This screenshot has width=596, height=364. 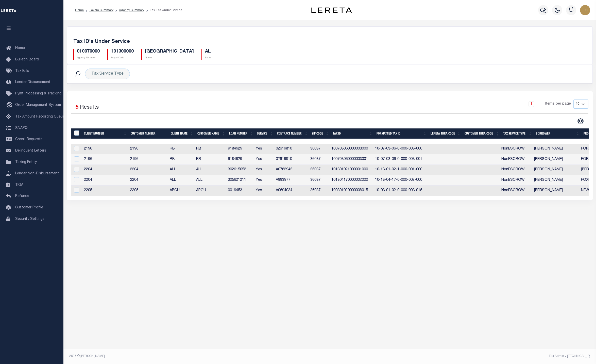 What do you see at coordinates (26, 162) in the screenshot?
I see `span: Taxing Entity` at bounding box center [26, 162].